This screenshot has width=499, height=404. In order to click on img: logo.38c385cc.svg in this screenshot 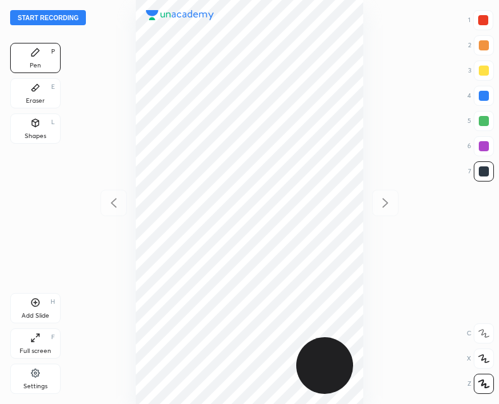, I will do `click(180, 15)`.